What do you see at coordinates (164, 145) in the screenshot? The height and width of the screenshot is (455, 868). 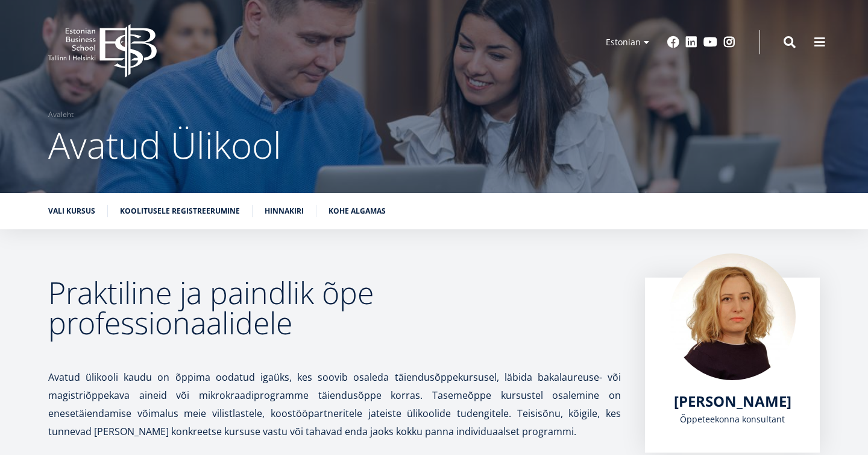 I see `span: Avatud Ülikool` at bounding box center [164, 145].